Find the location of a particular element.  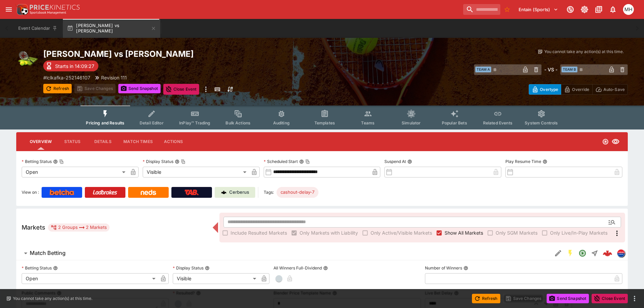

svg: Visible is located at coordinates (616, 141).